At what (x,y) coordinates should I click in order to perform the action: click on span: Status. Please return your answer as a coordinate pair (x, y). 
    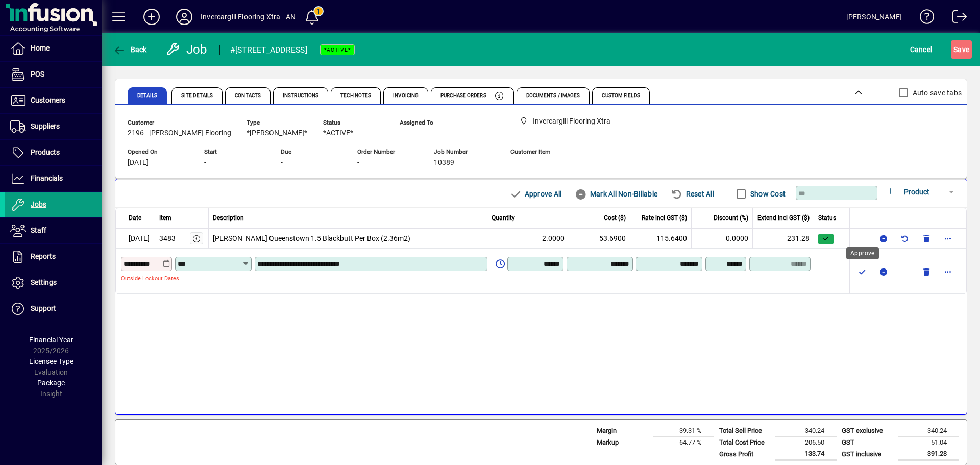
    Looking at the image, I should click on (827, 218).